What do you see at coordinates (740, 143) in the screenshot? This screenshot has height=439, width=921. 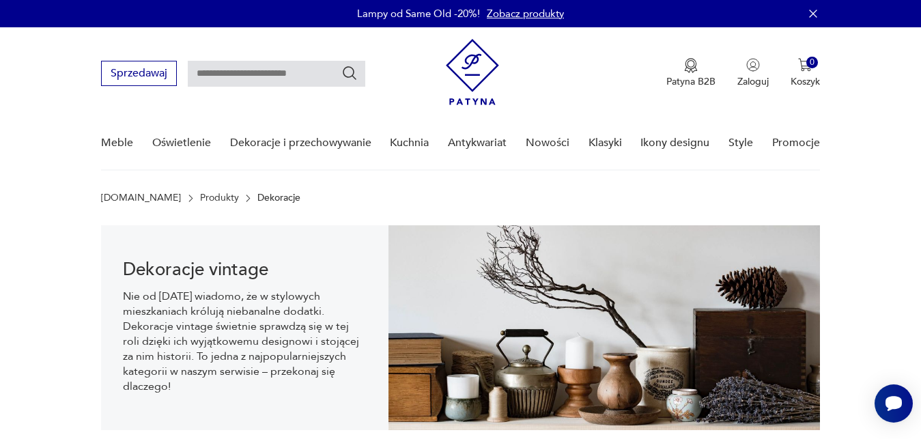 I see `a: Style` at bounding box center [740, 143].